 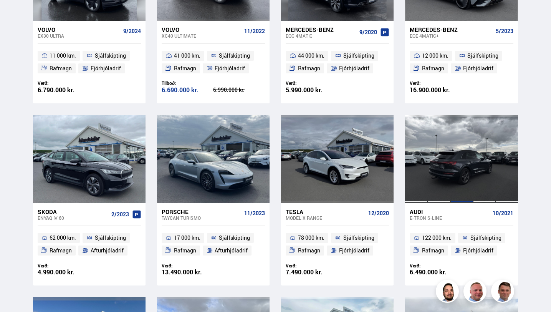 What do you see at coordinates (436, 272) in the screenshot?
I see `div: 6.490.000 kr.` at bounding box center [436, 272].